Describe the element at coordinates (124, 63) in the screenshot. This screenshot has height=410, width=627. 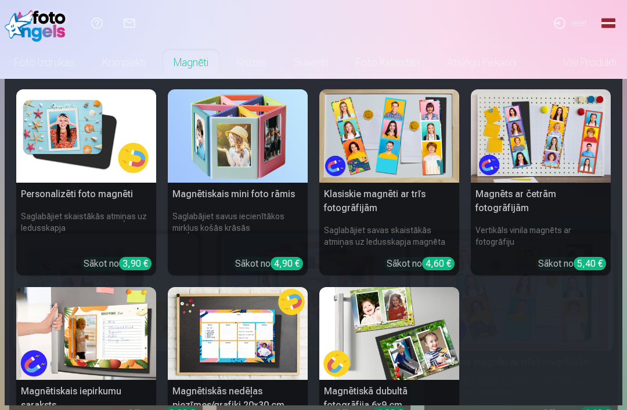
I see `a: Komplekti` at that location.